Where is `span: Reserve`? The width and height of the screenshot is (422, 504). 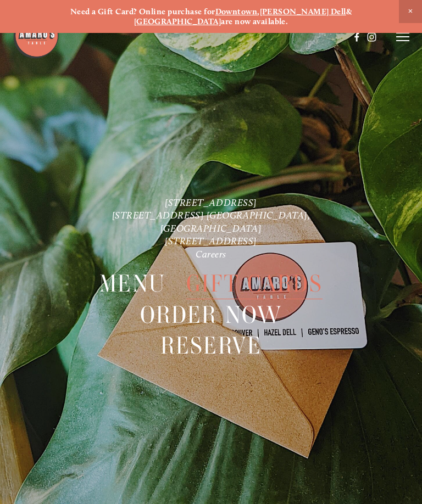 span: Reserve is located at coordinates (211, 346).